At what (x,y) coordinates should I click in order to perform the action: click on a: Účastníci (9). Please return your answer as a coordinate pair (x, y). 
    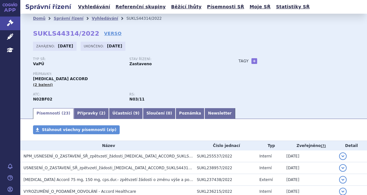
    Looking at the image, I should click on (126, 113).